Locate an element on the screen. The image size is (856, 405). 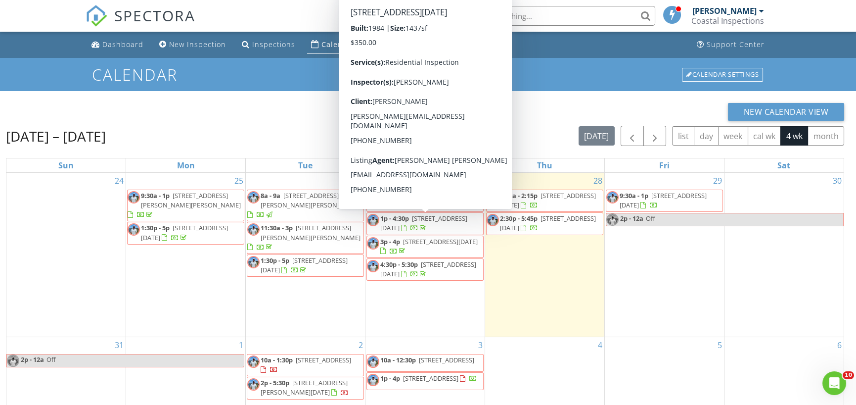
span: 10 is located at coordinates (849, 375).